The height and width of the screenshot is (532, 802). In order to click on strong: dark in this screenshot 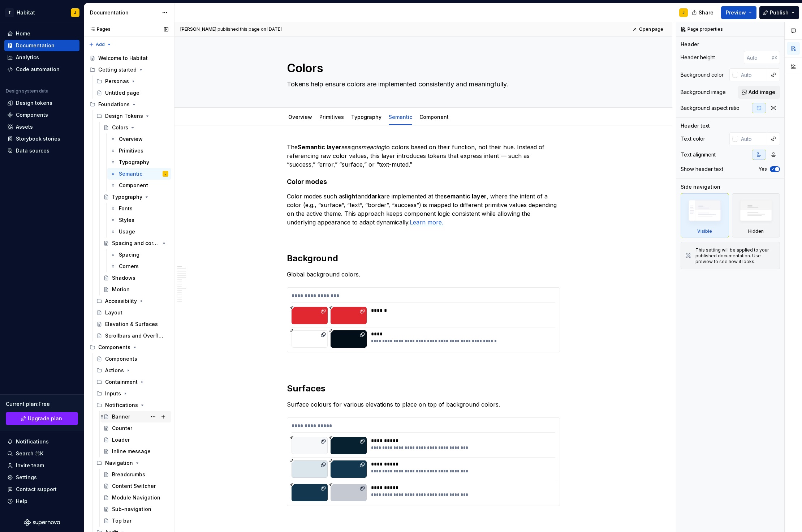, I will do `click(375, 196)`.